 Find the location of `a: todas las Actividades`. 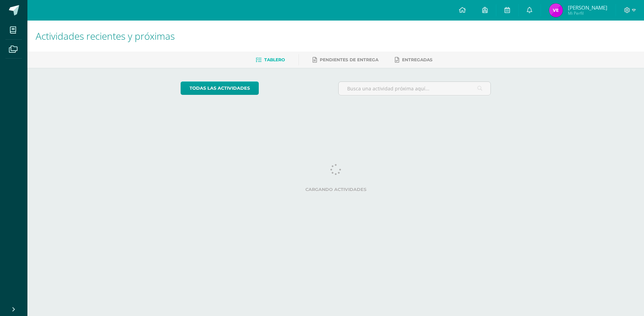

a: todas las Actividades is located at coordinates (220, 88).